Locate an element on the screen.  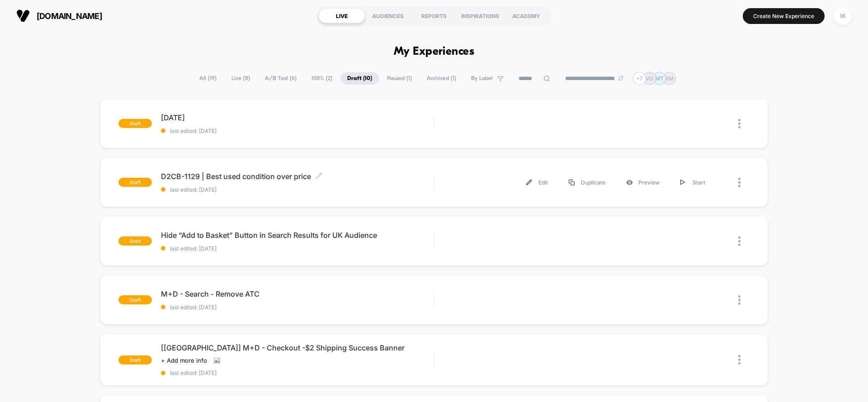
button: Create New Experience is located at coordinates (783, 16).